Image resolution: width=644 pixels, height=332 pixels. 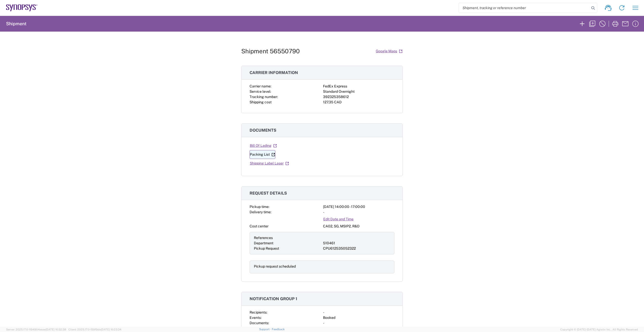 I want to click on span: Service level:, so click(x=260, y=91).